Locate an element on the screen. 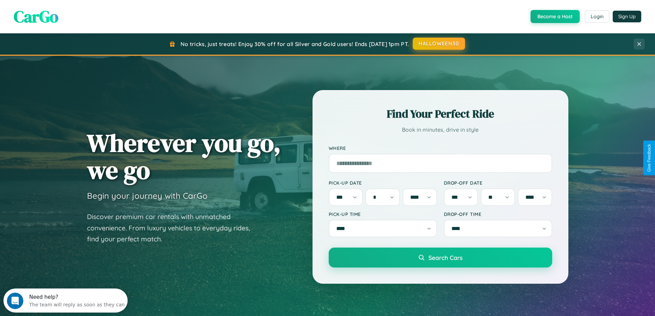 Image resolution: width=655 pixels, height=316 pixels. h1: Wherever you go, we go is located at coordinates (184, 157).